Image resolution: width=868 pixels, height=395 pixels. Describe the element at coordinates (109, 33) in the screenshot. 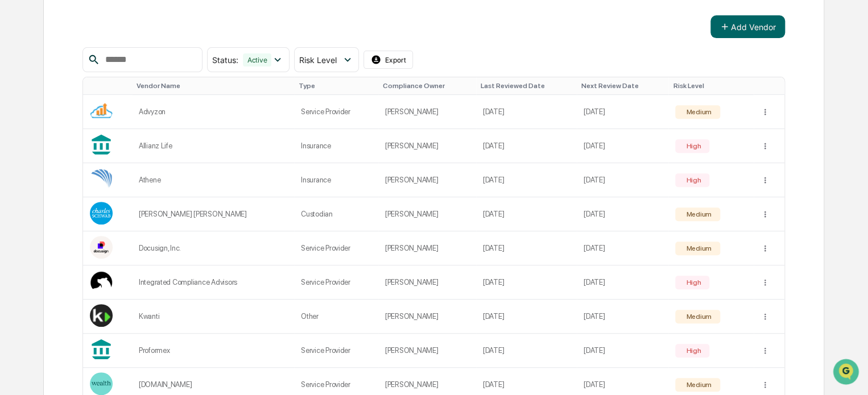

I see `p: How can we help?` at that location.